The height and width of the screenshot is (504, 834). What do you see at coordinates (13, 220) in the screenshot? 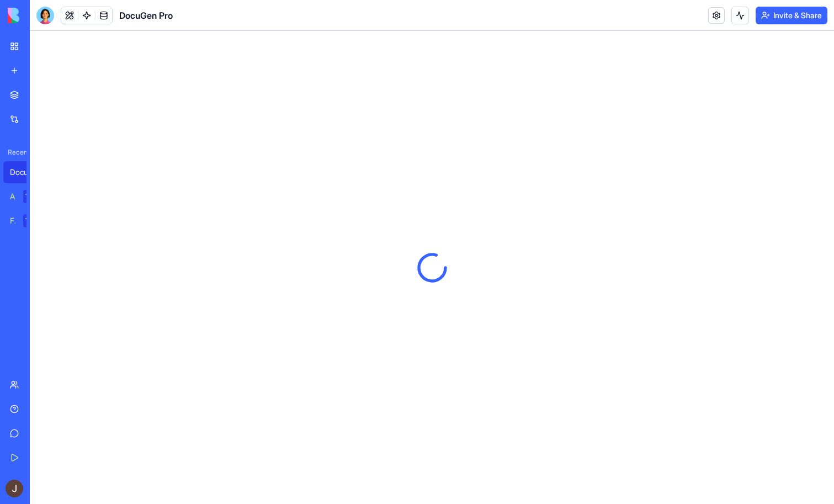
I see `div: Feedback Form` at bounding box center [13, 220].